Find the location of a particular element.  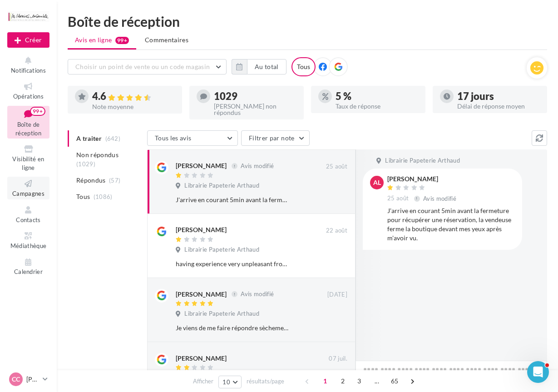

div: 99+ is located at coordinates (38, 111).